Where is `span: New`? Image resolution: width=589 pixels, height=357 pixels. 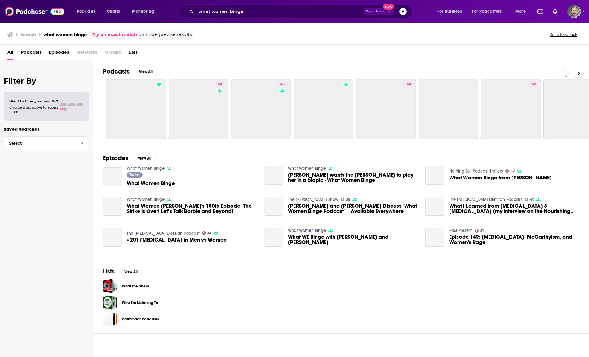
span: New is located at coordinates (389, 7).